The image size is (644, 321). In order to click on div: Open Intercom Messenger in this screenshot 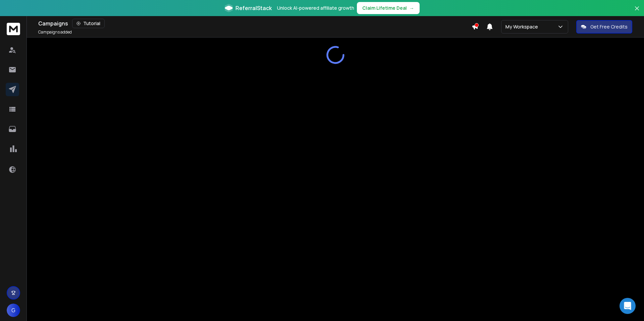, I will do `click(628, 306)`.